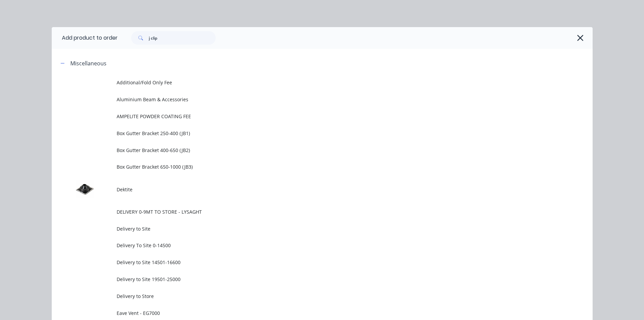  I want to click on input: Search..., so click(182, 38).